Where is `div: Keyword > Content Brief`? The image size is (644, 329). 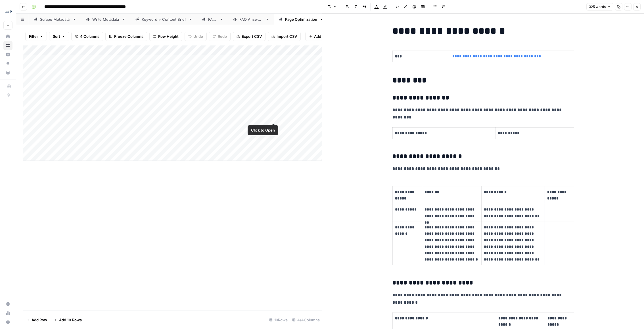
div: Keyword > Content Brief is located at coordinates (164, 19).